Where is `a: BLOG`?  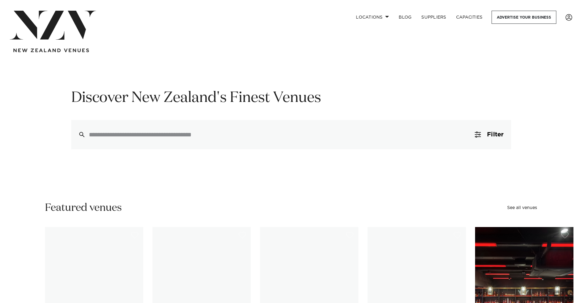 a: BLOG is located at coordinates (405, 17).